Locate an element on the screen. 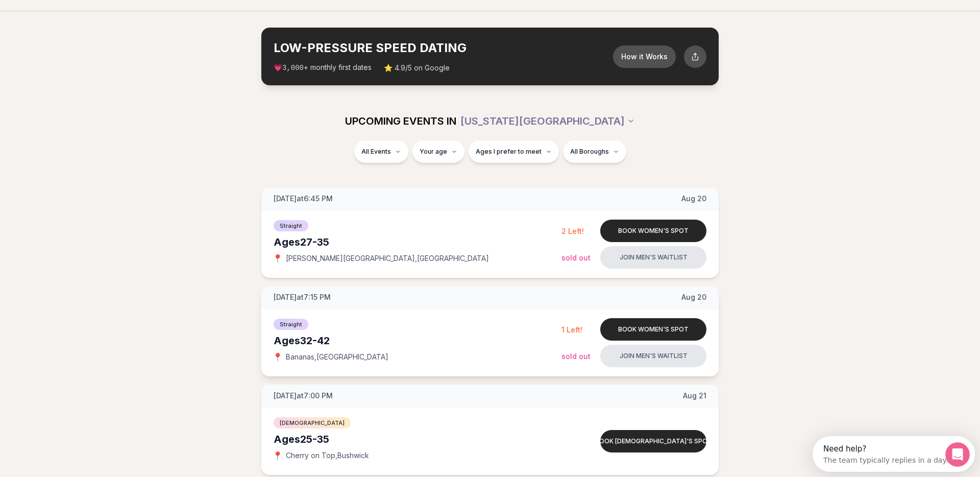 The image size is (980, 477). div: Ages 32-42 is located at coordinates (417, 341).